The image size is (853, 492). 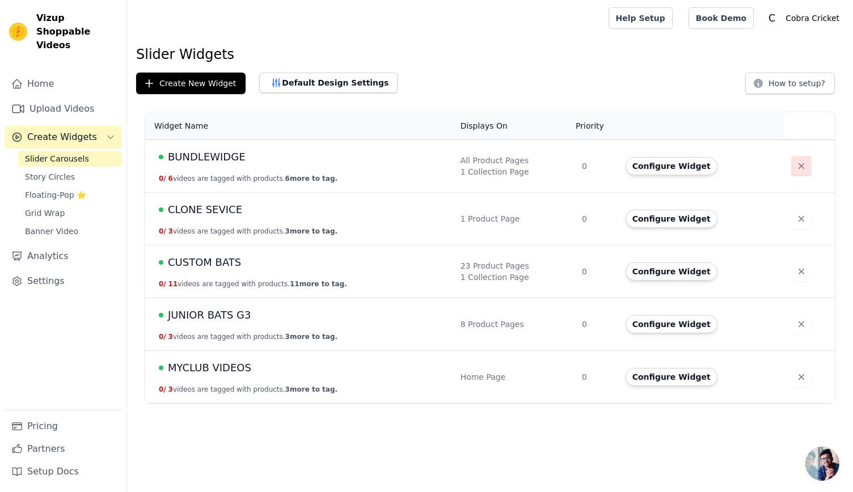 I want to click on button: C Cobra Cricket, so click(x=803, y=18).